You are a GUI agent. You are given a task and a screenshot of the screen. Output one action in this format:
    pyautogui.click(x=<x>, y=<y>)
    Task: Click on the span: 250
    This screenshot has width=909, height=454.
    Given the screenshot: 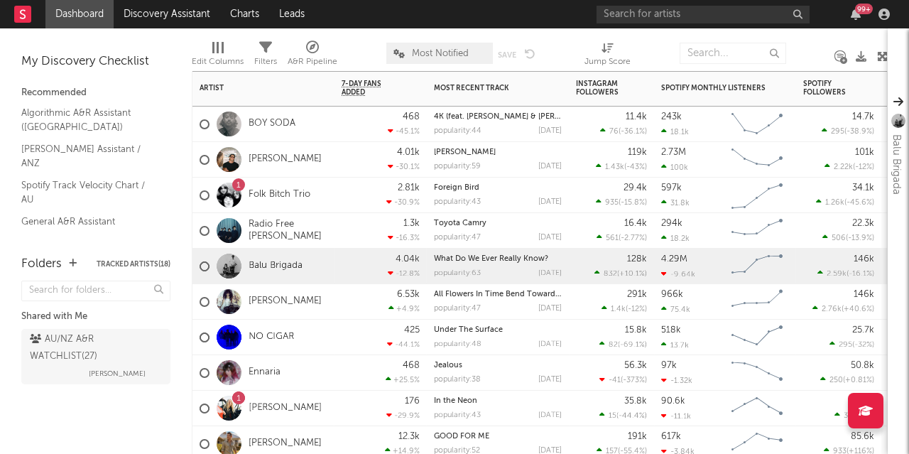 What is the action you would take?
    pyautogui.click(x=836, y=380)
    